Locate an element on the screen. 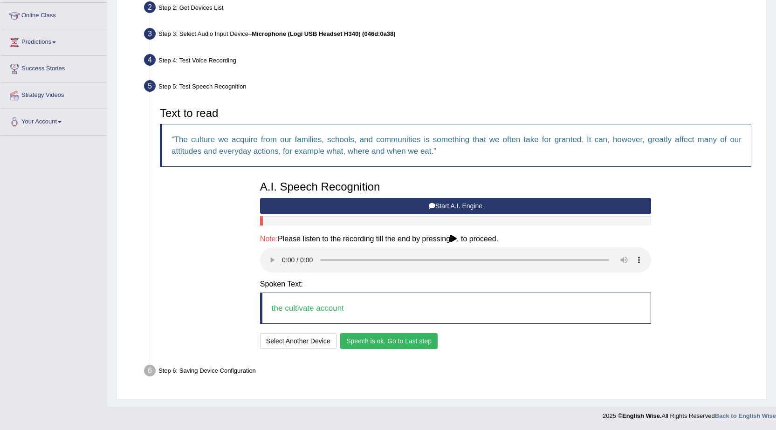  q: The culture we acquire from our families, schools, and communities is something that we often tak... is located at coordinates (456, 145).